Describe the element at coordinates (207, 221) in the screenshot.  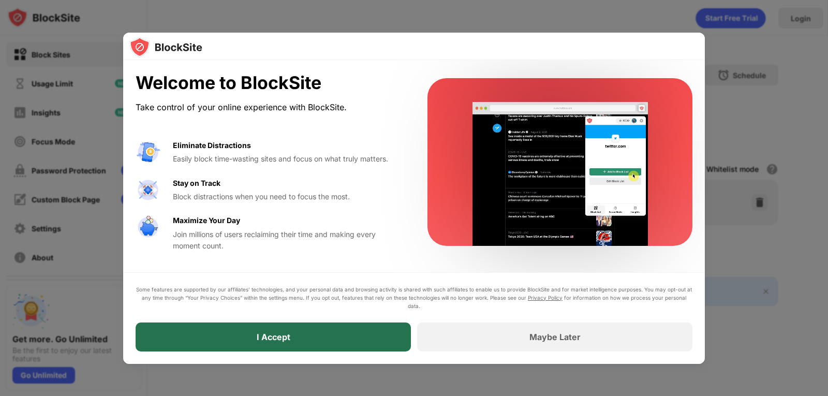
I see `div: Maximize Your Day` at that location.